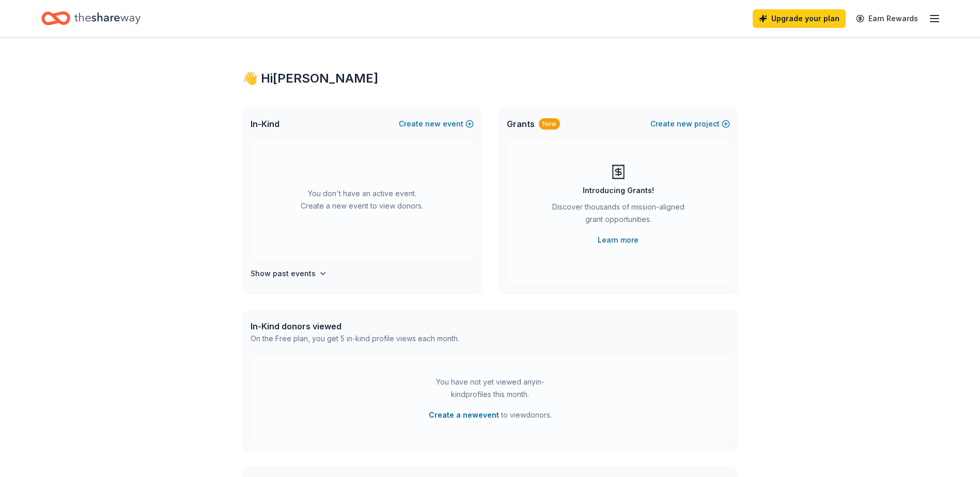 Image resolution: width=980 pixels, height=477 pixels. What do you see at coordinates (436, 124) in the screenshot?
I see `button: Createnewevent` at bounding box center [436, 124].